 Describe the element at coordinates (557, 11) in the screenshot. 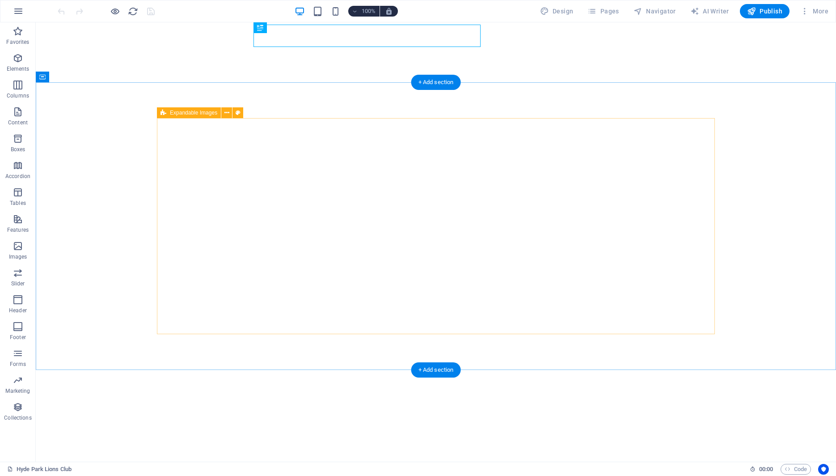

I see `button: Design` at that location.